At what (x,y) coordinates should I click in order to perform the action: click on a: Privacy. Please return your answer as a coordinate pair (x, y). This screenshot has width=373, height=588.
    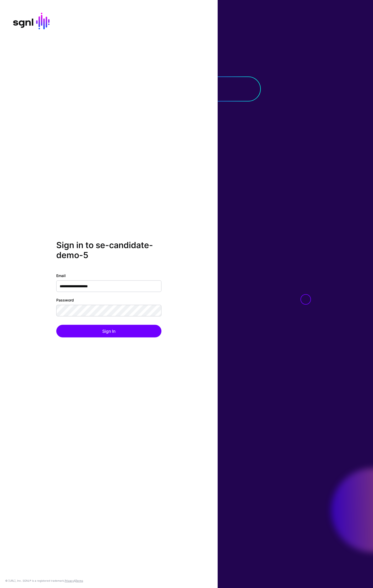
    Looking at the image, I should click on (69, 581).